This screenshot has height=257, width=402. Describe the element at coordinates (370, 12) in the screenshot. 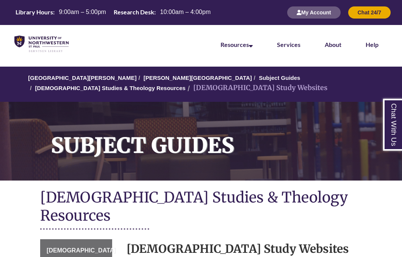

I see `a: Chat 24/7` at that location.